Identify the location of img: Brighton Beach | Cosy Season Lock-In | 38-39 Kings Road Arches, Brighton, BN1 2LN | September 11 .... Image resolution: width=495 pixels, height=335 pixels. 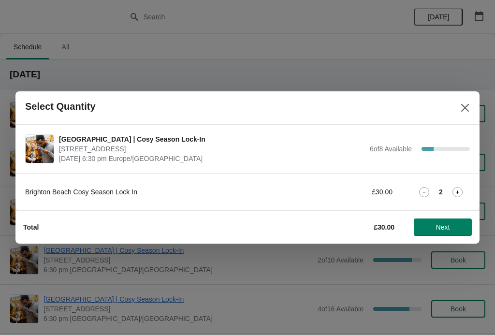
(40, 149).